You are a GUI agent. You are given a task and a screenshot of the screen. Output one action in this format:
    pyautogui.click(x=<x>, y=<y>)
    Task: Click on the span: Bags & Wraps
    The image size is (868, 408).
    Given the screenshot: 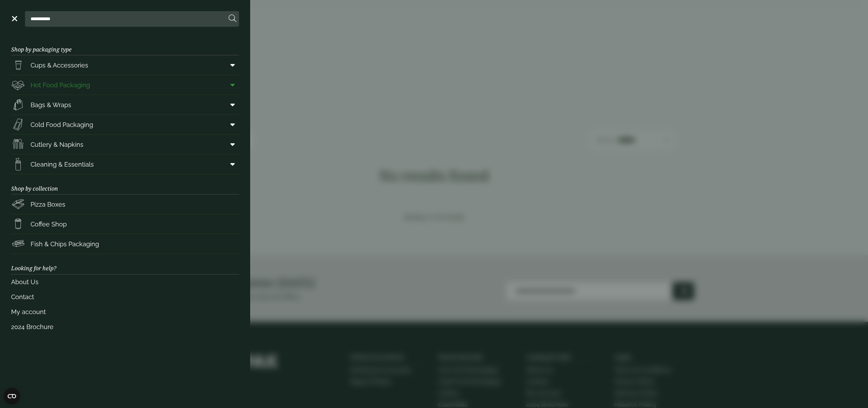 What is the action you would take?
    pyautogui.click(x=51, y=105)
    